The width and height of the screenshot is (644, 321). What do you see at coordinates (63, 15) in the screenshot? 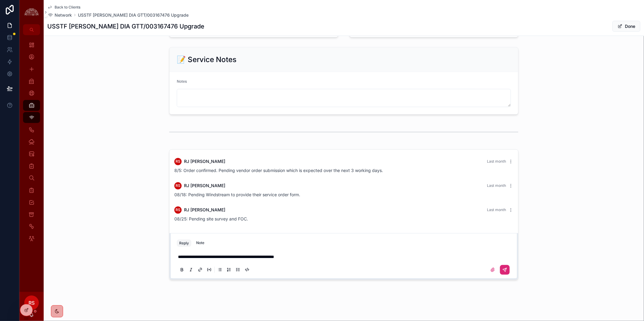
I see `span: Network` at bounding box center [63, 15].